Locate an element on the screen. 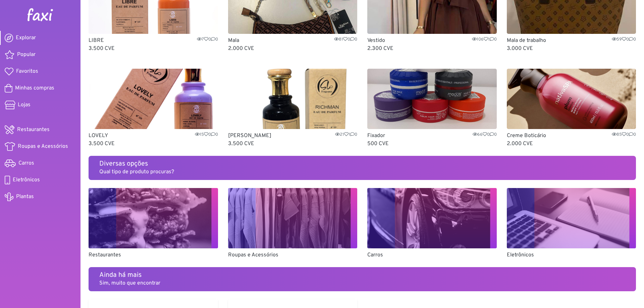  a: Carros Carros is located at coordinates (432, 224).